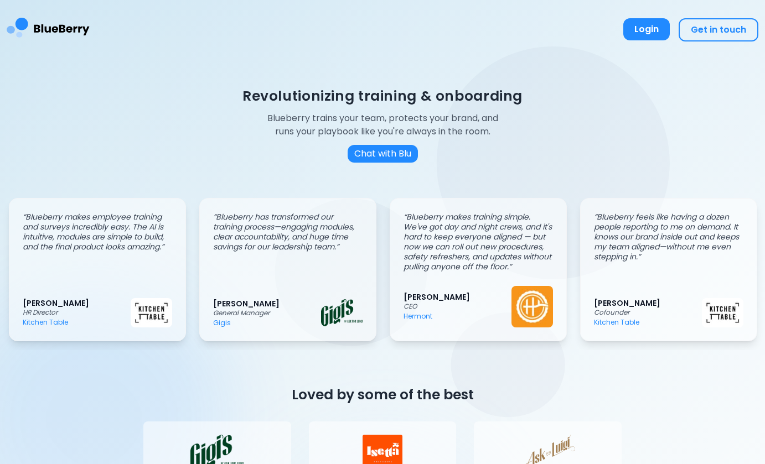  What do you see at coordinates (76, 313) in the screenshot?
I see `p: HR Director` at bounding box center [76, 313].